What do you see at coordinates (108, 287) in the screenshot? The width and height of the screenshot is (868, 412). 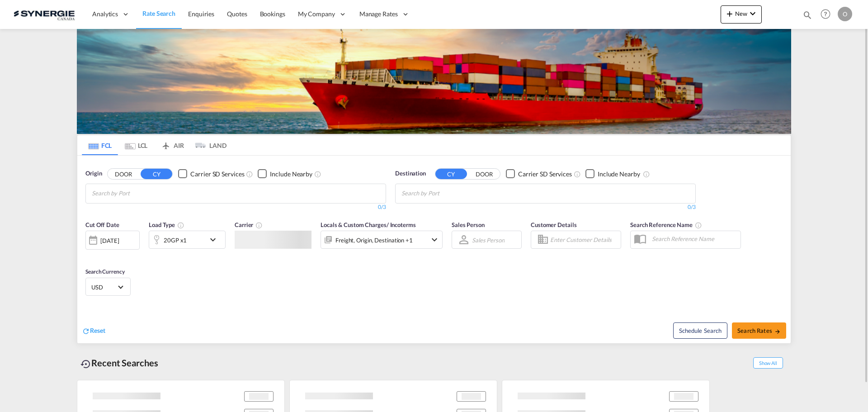 I see `md-select: Select Currency: $ USDUnited States Dollar` at bounding box center [108, 287].